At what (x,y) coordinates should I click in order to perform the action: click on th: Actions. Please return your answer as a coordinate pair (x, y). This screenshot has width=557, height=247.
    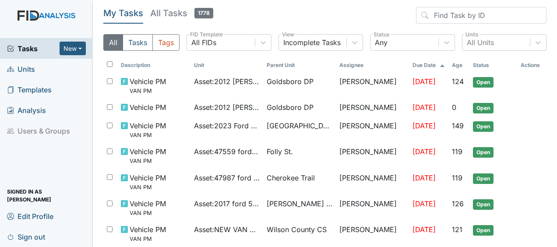
    Looking at the image, I should click on (531, 65).